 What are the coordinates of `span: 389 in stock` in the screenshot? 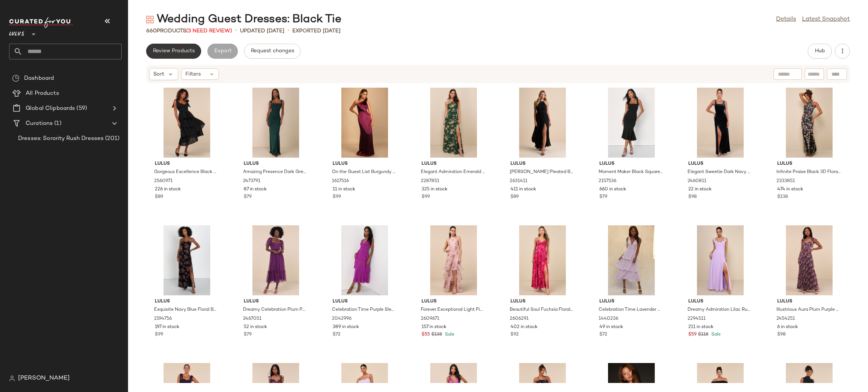 It's located at (346, 327).